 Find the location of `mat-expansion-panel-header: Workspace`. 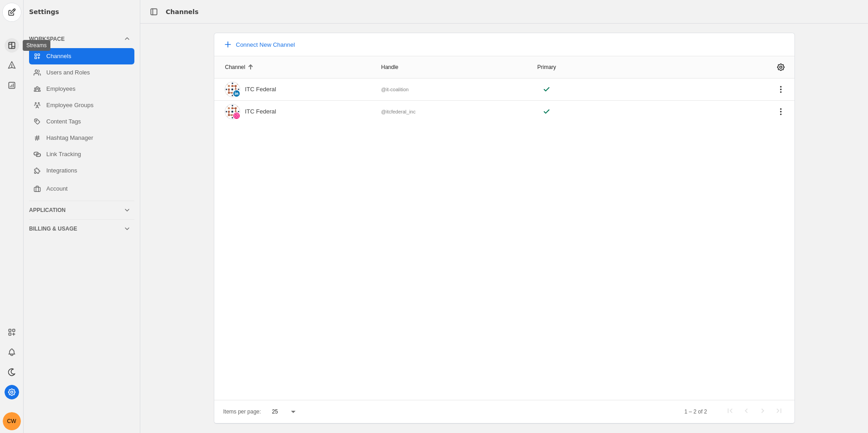

mat-expansion-panel-header: Workspace is located at coordinates (82, 39).